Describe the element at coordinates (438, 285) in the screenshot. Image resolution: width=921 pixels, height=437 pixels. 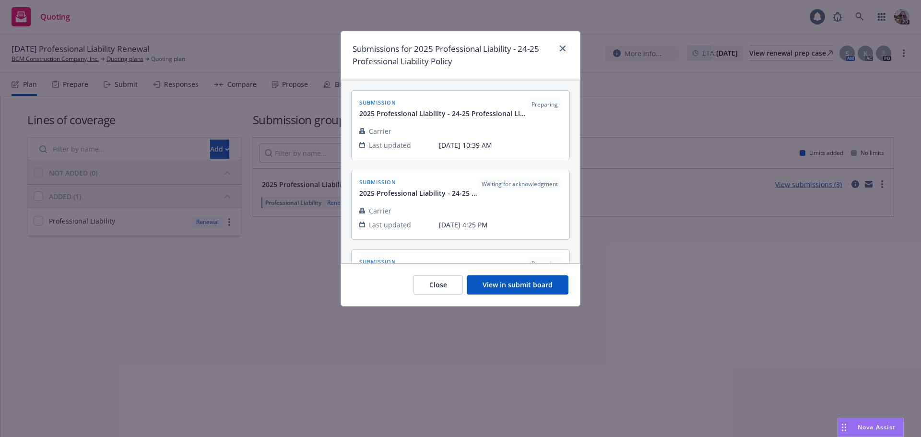
I see `button: Close` at that location.